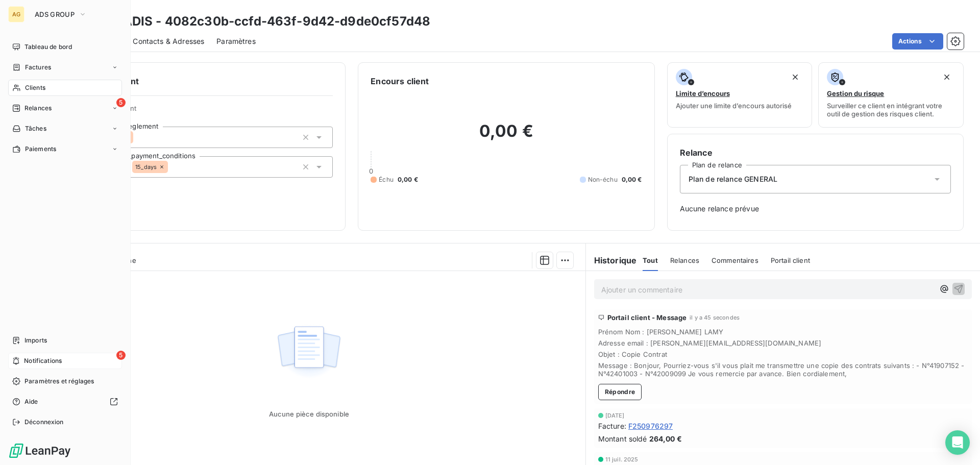 The image size is (980, 465). I want to click on h2: 0,00 €, so click(506, 136).